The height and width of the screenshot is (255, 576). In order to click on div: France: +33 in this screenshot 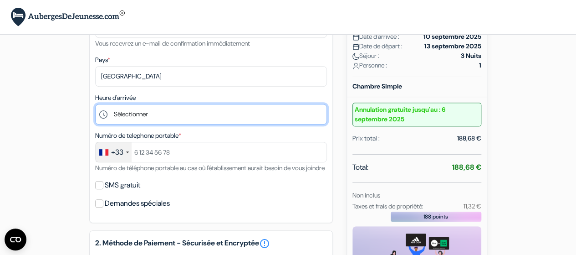, I will do `click(113, 152)`.